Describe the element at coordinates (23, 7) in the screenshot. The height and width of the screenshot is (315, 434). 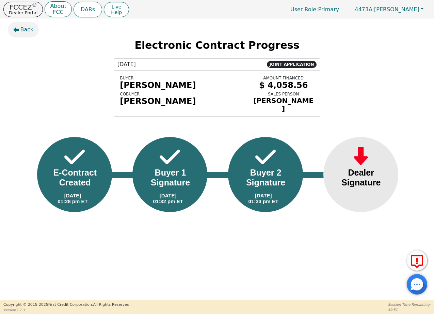
I see `p: FCCEZ` at that location.